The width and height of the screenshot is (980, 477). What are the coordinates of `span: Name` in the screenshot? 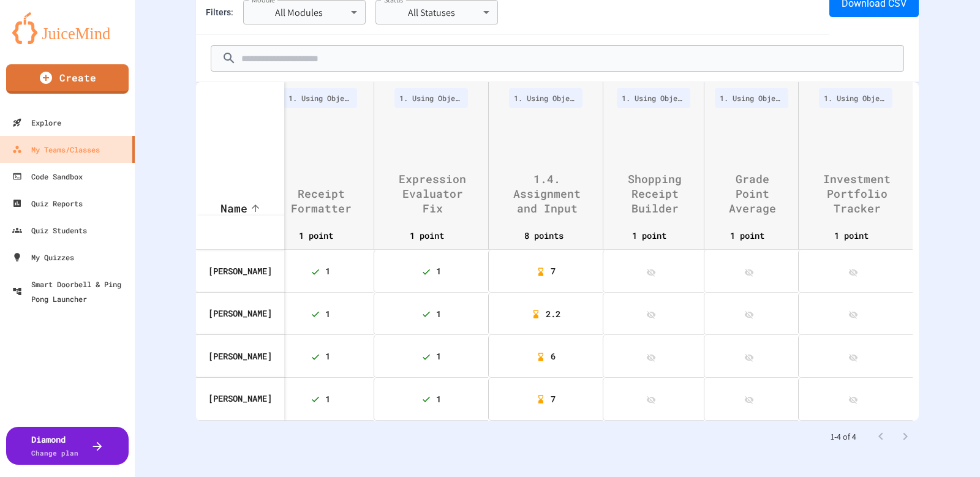 It's located at (242, 208).